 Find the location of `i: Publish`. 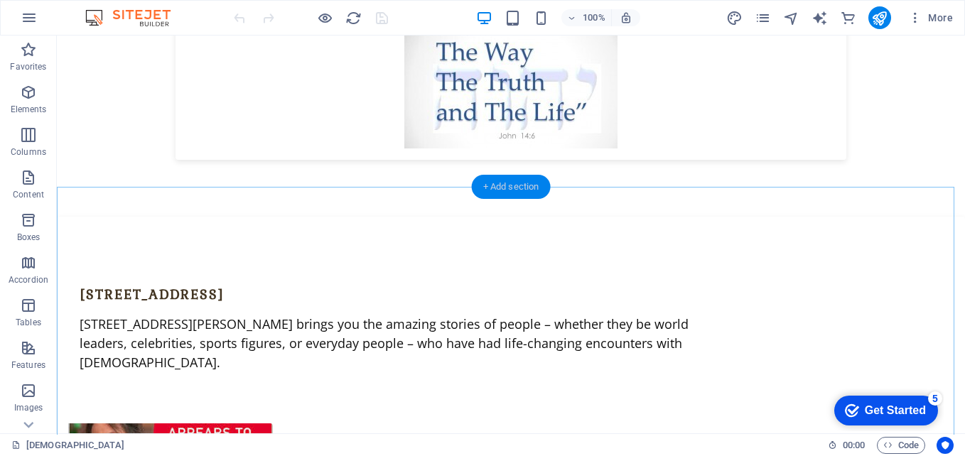

i: Publish is located at coordinates (879, 18).